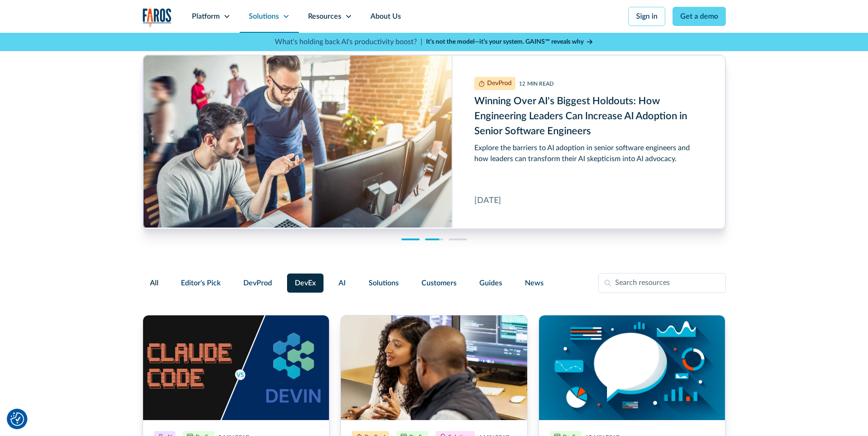 The width and height of the screenshot is (868, 436). What do you see at coordinates (434, 142) in the screenshot?
I see `div: cms-link` at bounding box center [434, 142].